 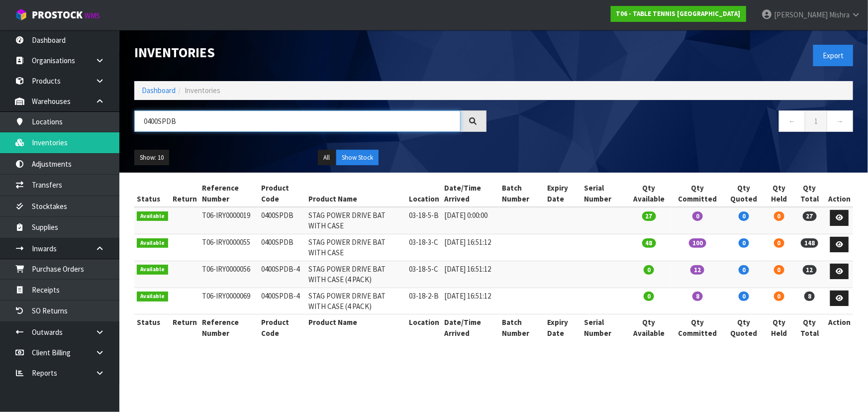 What do you see at coordinates (152, 158) in the screenshot?
I see `button: Show: 10` at bounding box center [152, 158].